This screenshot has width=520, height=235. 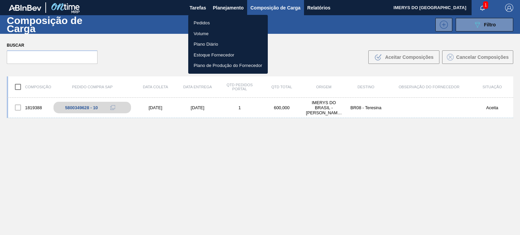 I want to click on li: Estoque Fornecedor, so click(x=228, y=55).